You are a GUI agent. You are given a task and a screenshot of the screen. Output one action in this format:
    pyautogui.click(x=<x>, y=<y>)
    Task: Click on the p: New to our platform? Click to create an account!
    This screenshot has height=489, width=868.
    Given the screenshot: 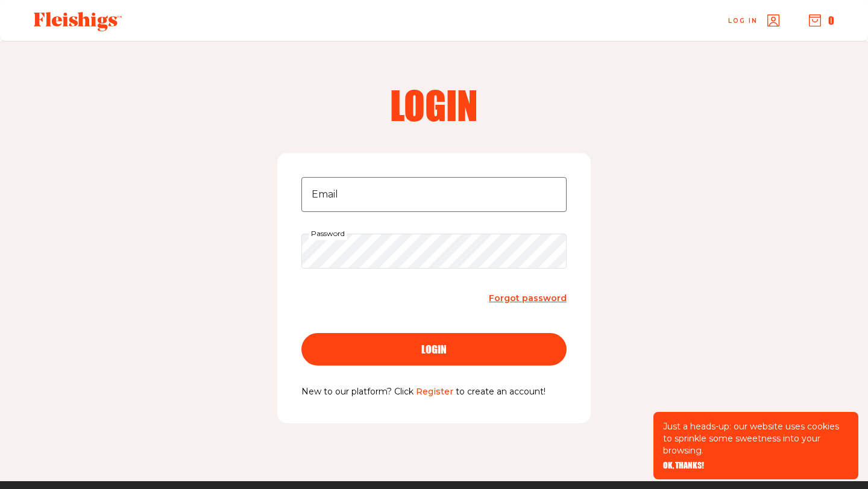 What is the action you would take?
    pyautogui.click(x=434, y=392)
    